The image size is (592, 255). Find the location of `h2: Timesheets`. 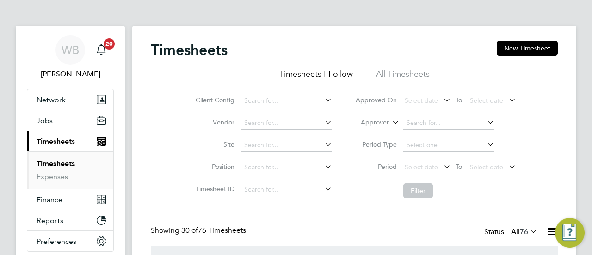

h2: Timesheets is located at coordinates (189, 50).